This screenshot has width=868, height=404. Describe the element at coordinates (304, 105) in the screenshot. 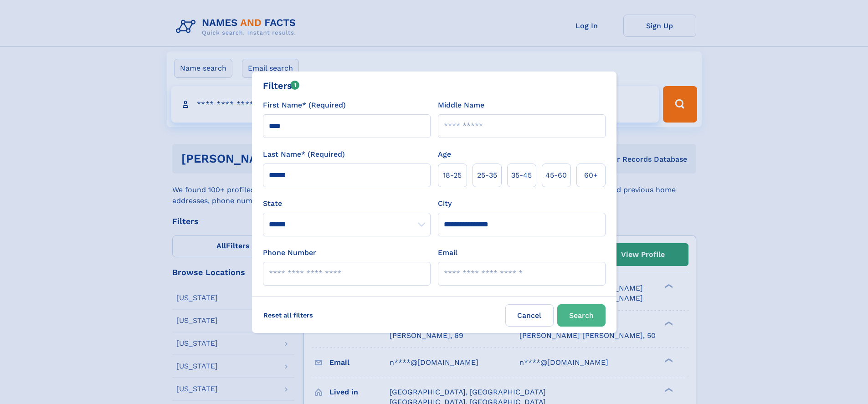

I see `label: First Name* (Required)` at that location.